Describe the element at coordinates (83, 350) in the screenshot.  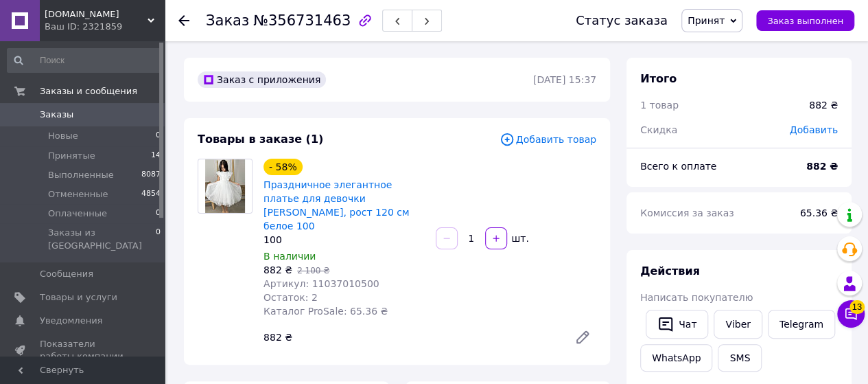
I see `span: Показатели работы компании` at that location.